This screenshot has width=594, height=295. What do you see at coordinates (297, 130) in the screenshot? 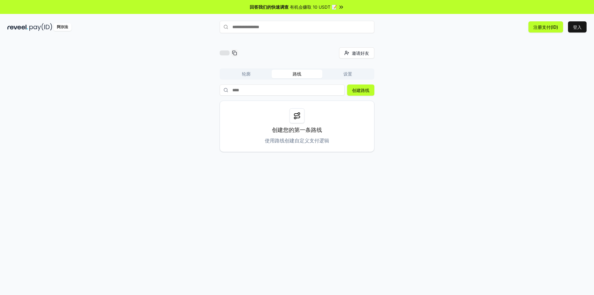
I see `font: 创建您的第一条路线` at bounding box center [297, 130].